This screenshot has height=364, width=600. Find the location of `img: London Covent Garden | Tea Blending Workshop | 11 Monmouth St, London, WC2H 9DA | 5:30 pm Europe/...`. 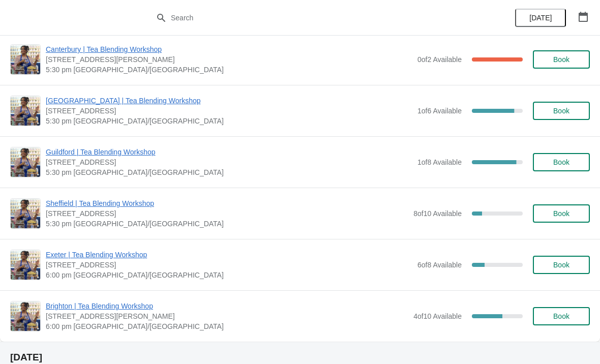

img: London Covent Garden | Tea Blending Workshop | 11 Monmouth St, London, WC2H 9DA | 5:30 pm Europe/... is located at coordinates (26, 111).